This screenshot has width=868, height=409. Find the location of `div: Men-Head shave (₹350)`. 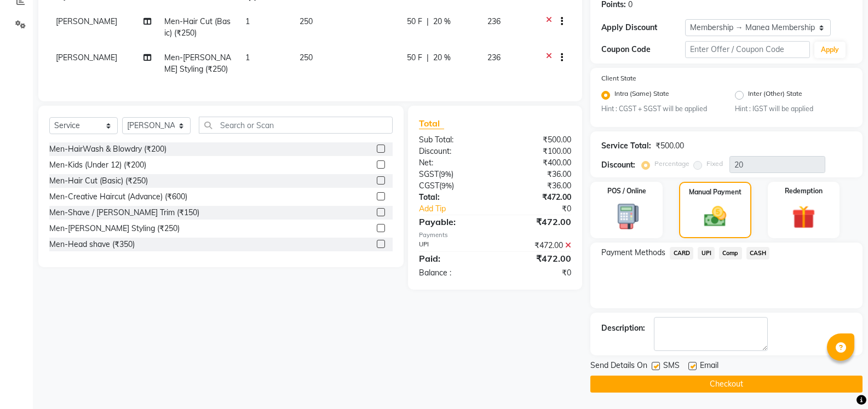

div: Men-Head shave (₹350) is located at coordinates (92, 244).